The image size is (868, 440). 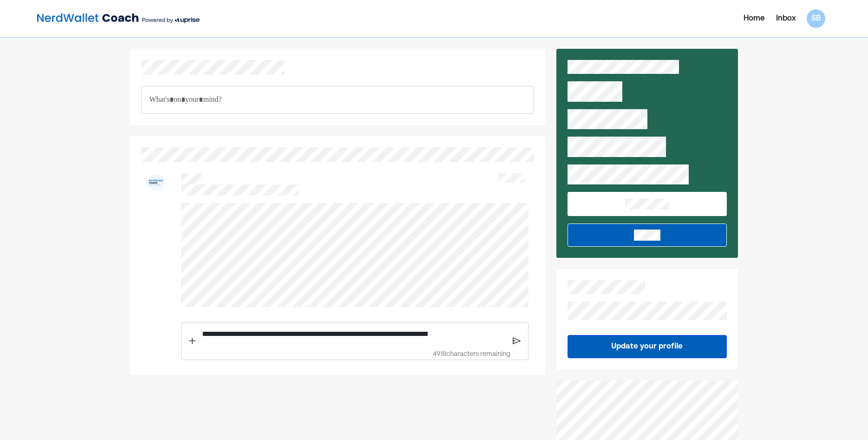 I want to click on button: Update your profile, so click(x=646, y=347).